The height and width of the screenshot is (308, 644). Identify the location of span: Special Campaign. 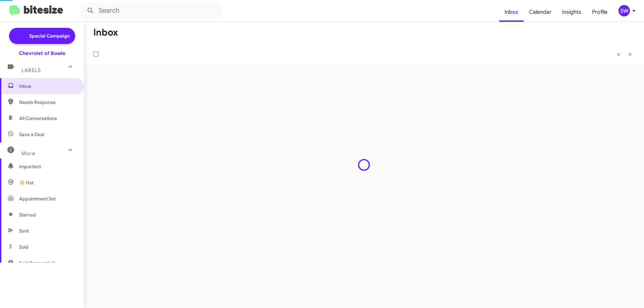
(49, 36).